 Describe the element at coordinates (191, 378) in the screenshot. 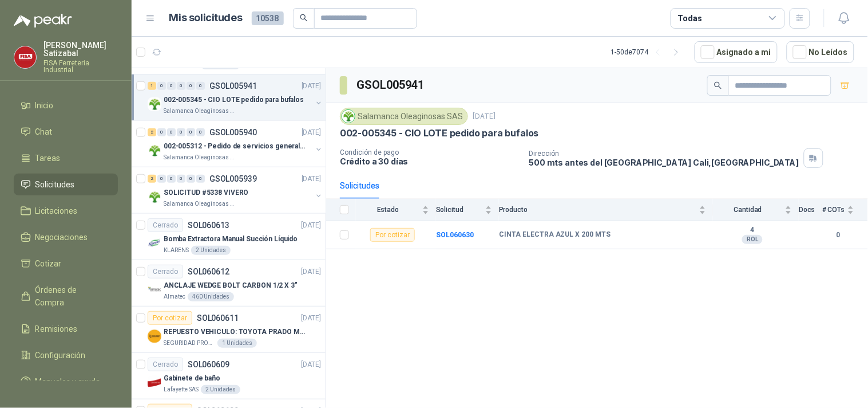

I see `p: Gabinete de baño` at that location.